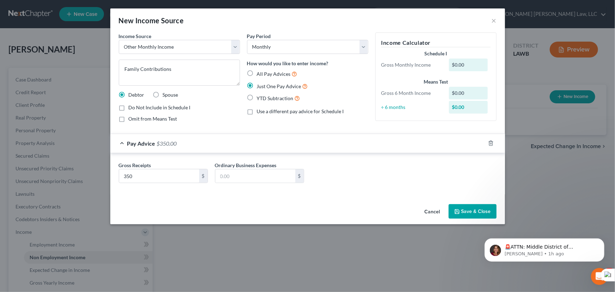  I want to click on label: Pay Period, so click(259, 36).